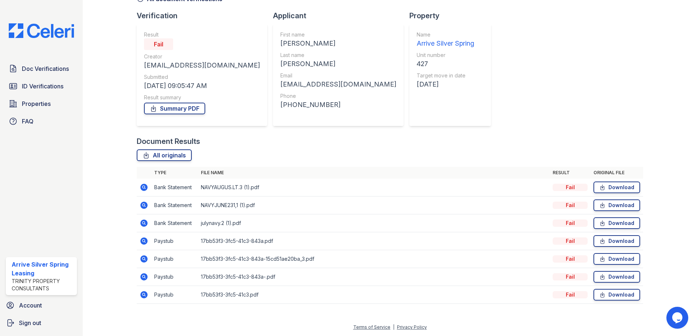 The height and width of the screenshot is (336, 697). I want to click on a: Summary PDF, so click(175, 108).